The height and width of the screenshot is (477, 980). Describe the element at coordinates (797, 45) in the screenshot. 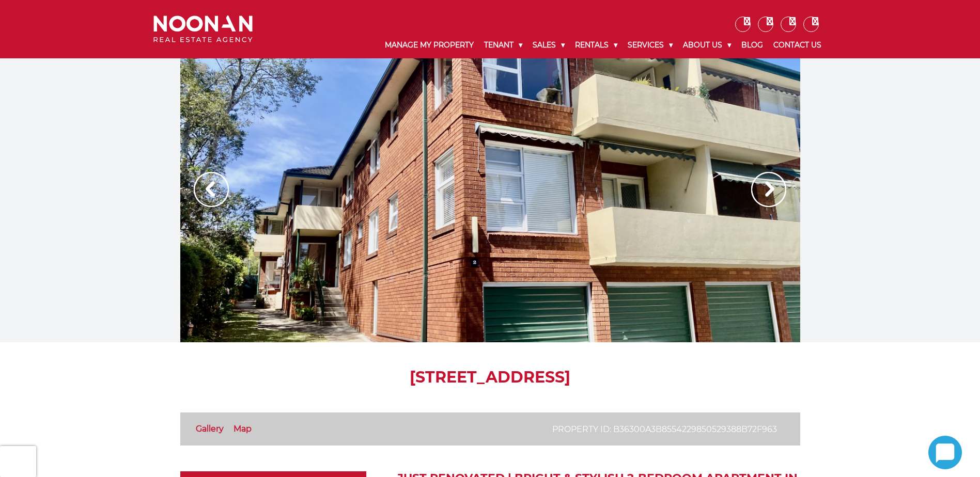

I see `a: Contact Us` at that location.